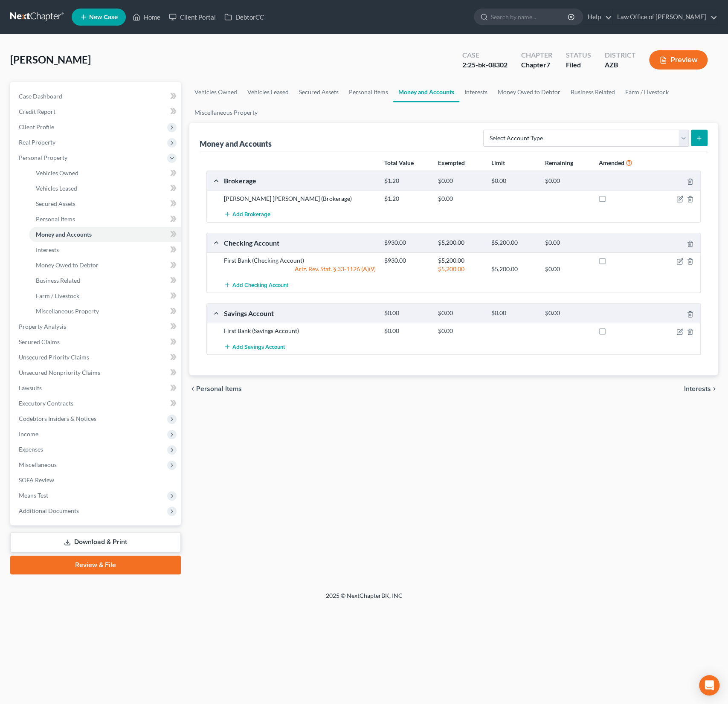 This screenshot has width=728, height=704. I want to click on span: Executory Contracts, so click(46, 403).